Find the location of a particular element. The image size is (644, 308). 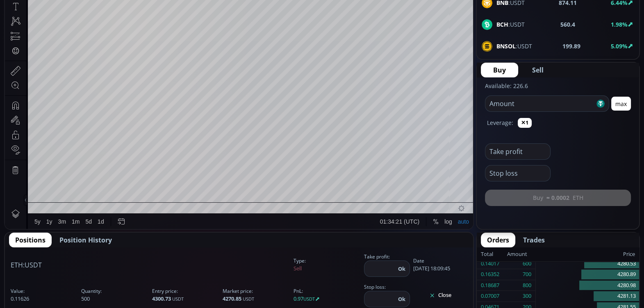

div: Compare is located at coordinates (122, 8).